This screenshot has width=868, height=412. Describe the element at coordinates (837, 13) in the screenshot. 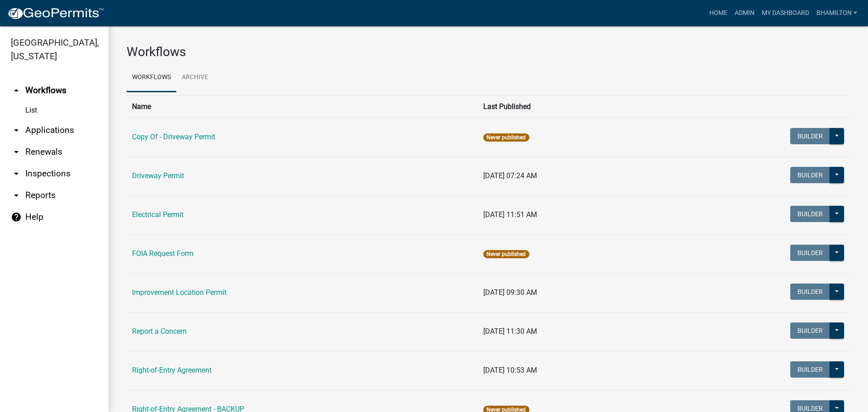

I see `a: bhamilton` at that location.